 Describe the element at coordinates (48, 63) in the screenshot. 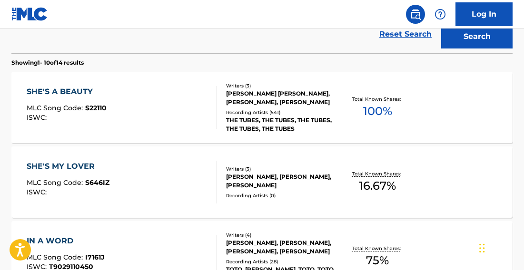

I see `p: Showing 1 - 10 of 14 results` at that location.